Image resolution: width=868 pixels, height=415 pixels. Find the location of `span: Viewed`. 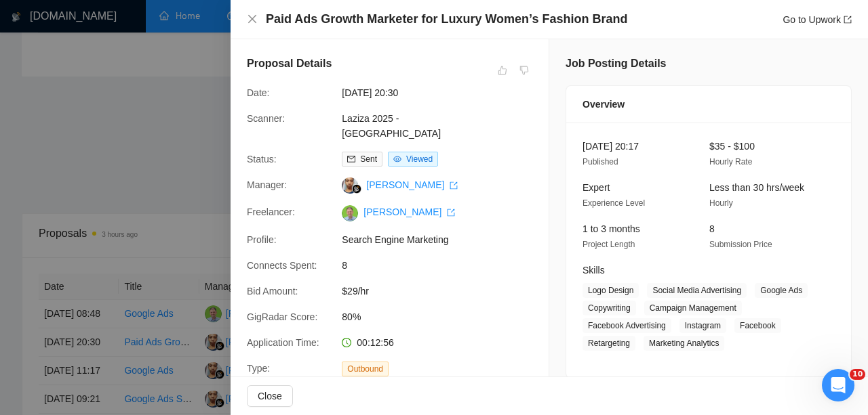

span: Viewed is located at coordinates (419, 159).